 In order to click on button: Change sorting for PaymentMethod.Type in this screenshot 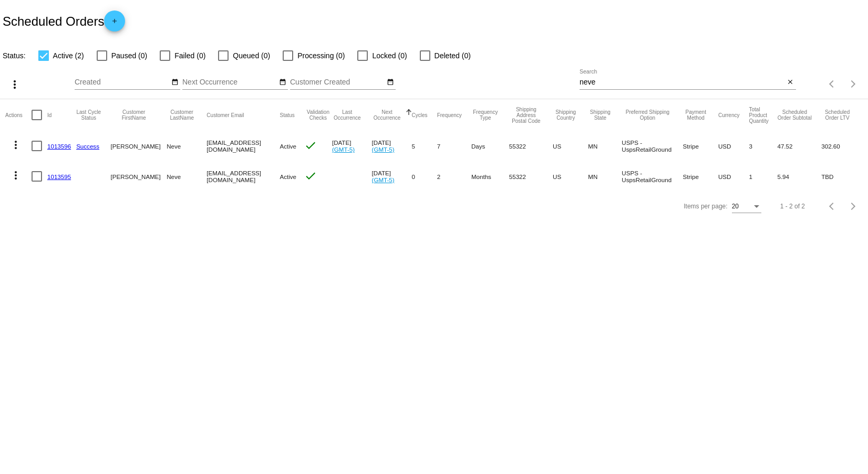, I will do `click(696, 115)`.